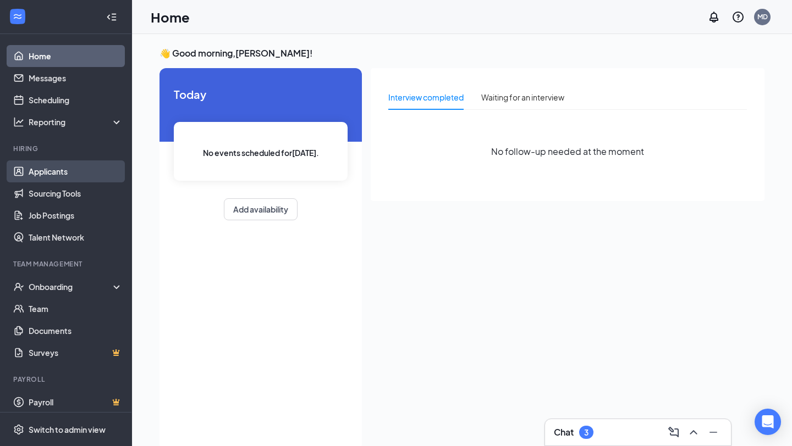  What do you see at coordinates (67, 430) in the screenshot?
I see `div: Switch to admin view` at bounding box center [67, 430].